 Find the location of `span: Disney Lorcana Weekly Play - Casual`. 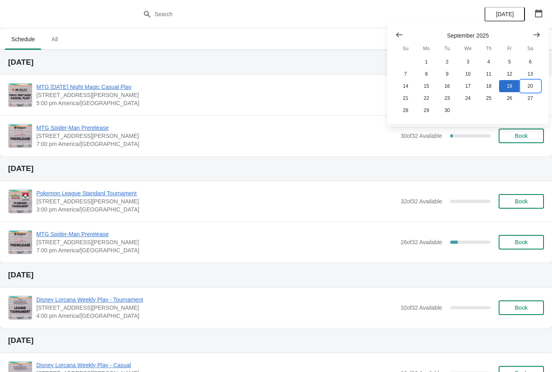

span: Disney Lorcana Weekly Play - Casual is located at coordinates (216, 365).